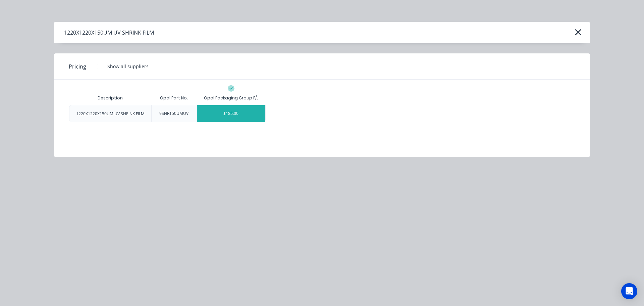 This screenshot has height=306, width=644. Describe the element at coordinates (110, 98) in the screenshot. I see `div: Description` at that location.